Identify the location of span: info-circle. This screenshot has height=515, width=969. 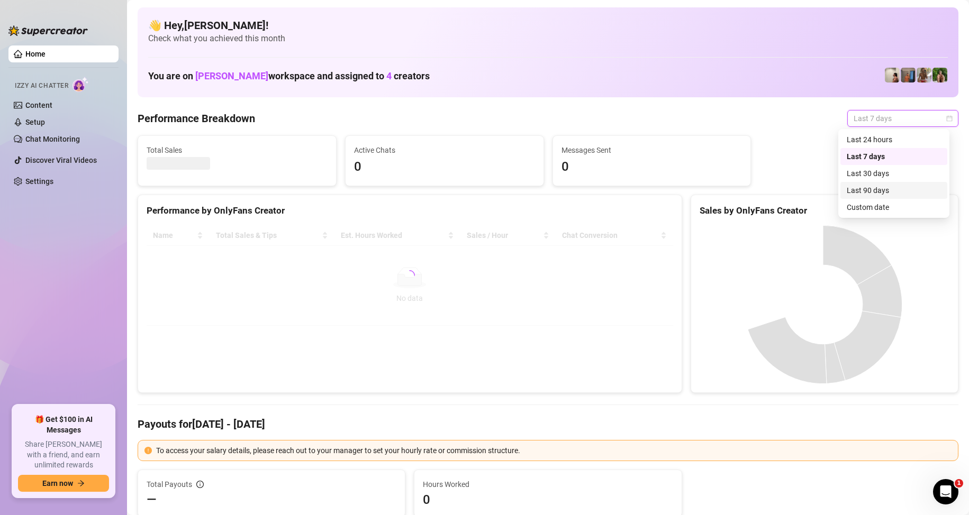
(200, 485).